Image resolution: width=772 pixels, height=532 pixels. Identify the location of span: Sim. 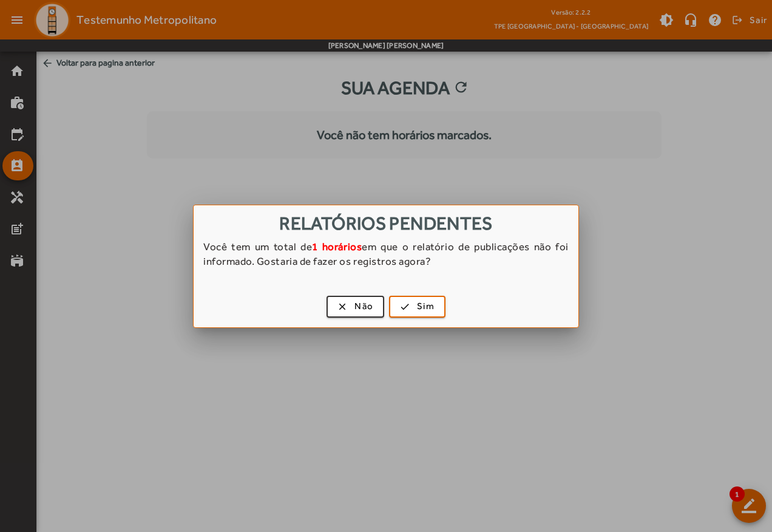
(425, 306).